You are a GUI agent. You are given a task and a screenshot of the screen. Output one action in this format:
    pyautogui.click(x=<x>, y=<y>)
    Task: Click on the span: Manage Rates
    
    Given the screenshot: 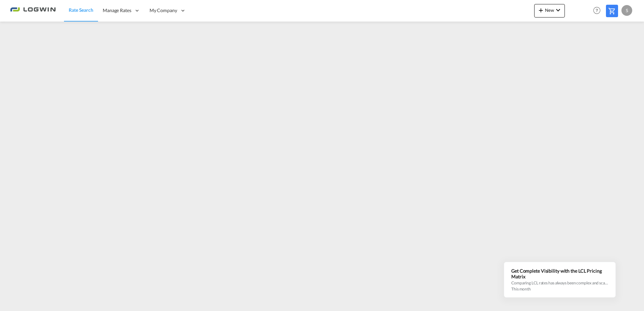 What is the action you would take?
    pyautogui.click(x=117, y=10)
    